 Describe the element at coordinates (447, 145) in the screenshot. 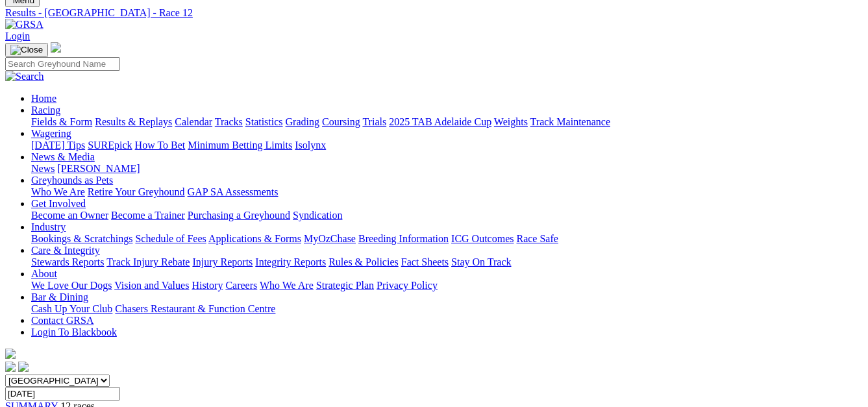

I see `div: Wagering` at that location.